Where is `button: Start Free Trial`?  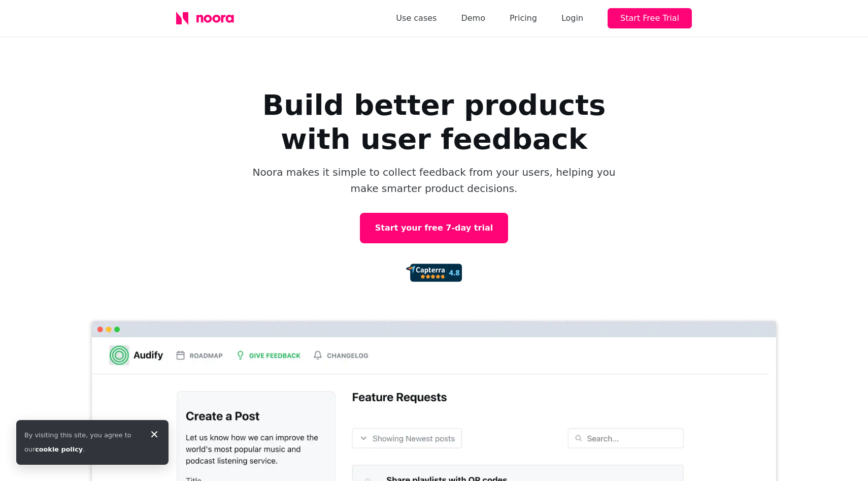 button: Start Free Trial is located at coordinates (650, 18).